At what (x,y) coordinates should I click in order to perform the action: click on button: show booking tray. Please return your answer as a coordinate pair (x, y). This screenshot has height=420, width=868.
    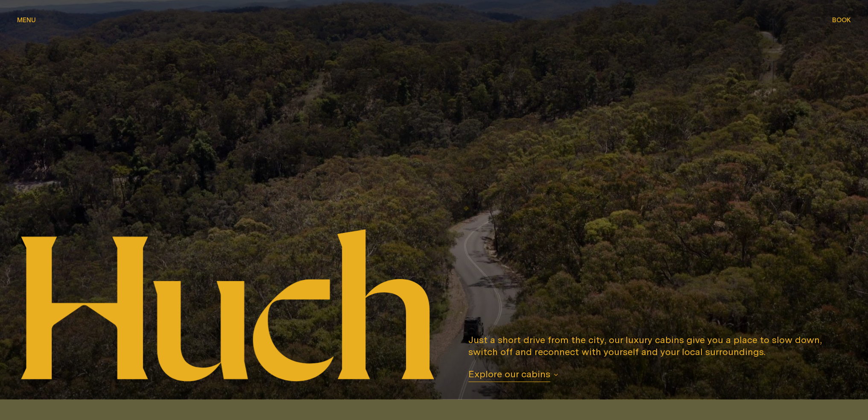
    Looking at the image, I should click on (842, 20).